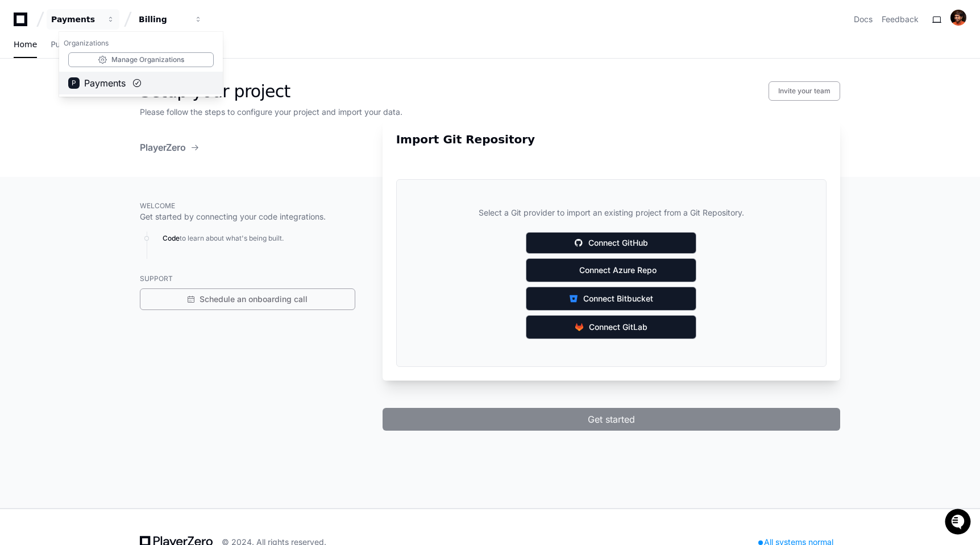 The image size is (980, 545). I want to click on a: Schedule an onboarding call, so click(247, 299).